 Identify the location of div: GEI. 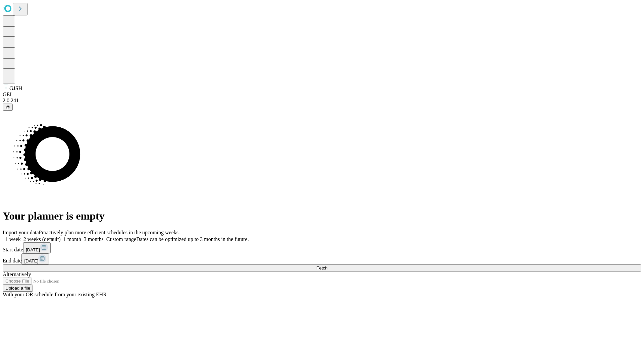
(322, 94).